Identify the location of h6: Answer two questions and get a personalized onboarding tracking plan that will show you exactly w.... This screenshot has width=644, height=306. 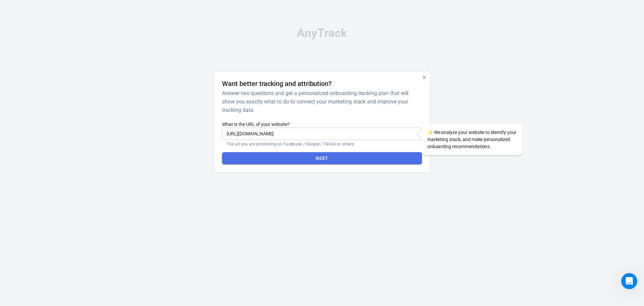
(320, 101).